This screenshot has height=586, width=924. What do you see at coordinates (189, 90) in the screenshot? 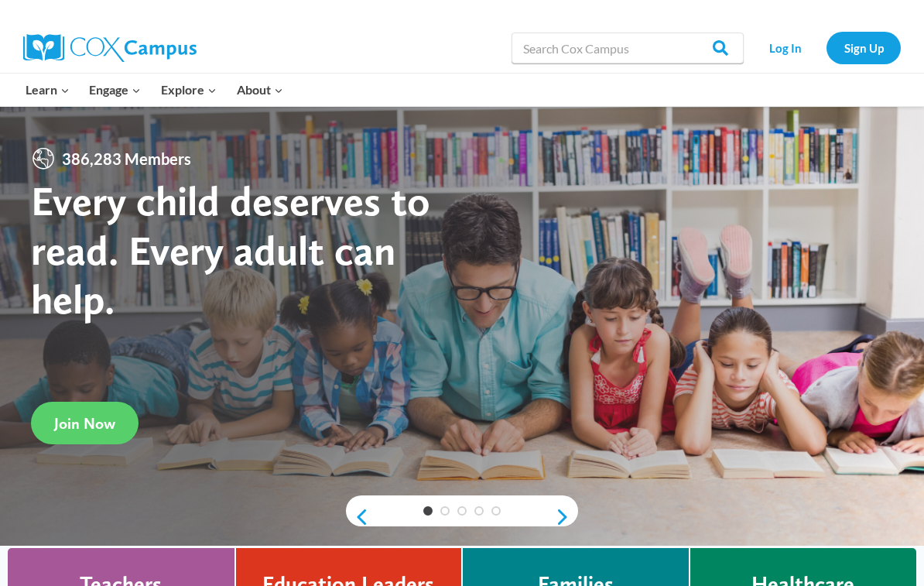
I see `span: Explore` at bounding box center [189, 90].